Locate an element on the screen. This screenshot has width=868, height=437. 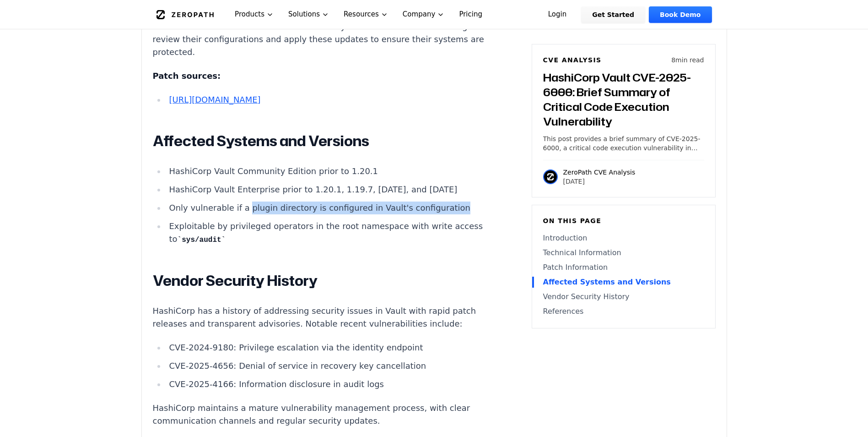
h6: CVE Analysis is located at coordinates (572, 60).